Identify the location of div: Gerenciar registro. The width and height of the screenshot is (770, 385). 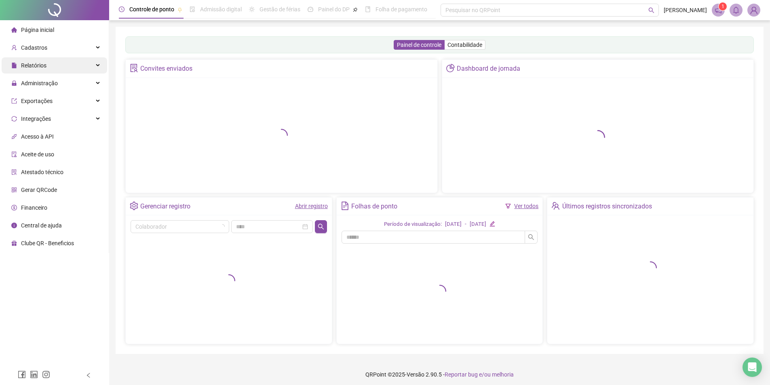
(165, 207).